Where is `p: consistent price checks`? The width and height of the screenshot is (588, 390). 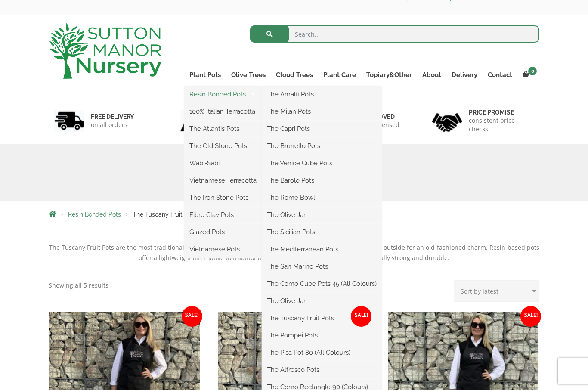
p: consistent price checks is located at coordinates (501, 125).